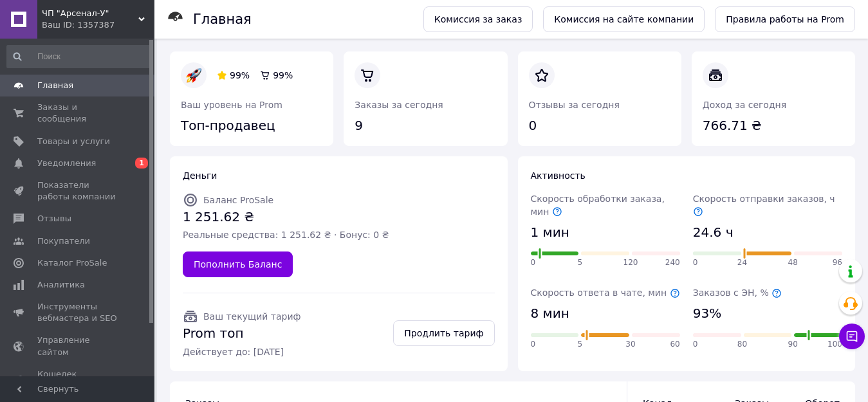 The image size is (868, 402). Describe the element at coordinates (707, 314) in the screenshot. I see `span: 93%` at that location.